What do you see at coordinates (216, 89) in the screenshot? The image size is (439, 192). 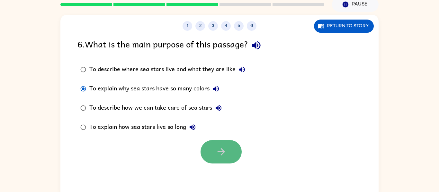 I see `button: To explain why sea stars have so many colors` at bounding box center [216, 89].